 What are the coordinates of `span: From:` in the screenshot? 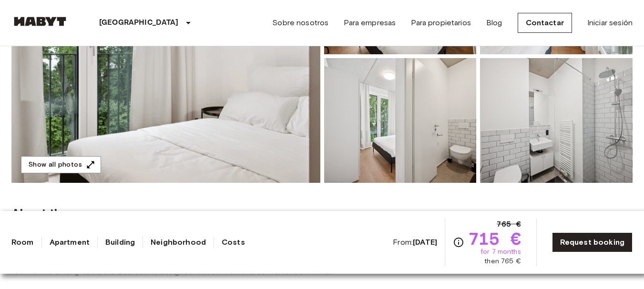 It's located at (415, 242).